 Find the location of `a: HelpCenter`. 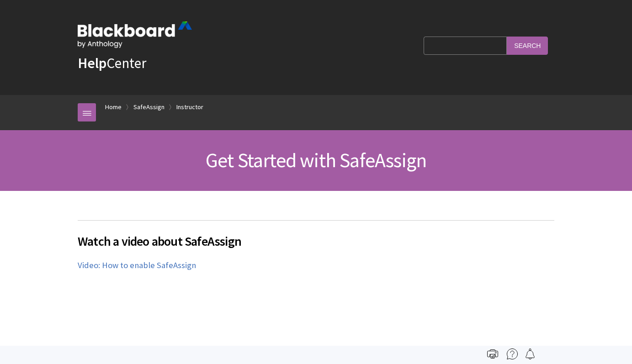

a: HelpCenter is located at coordinates (112, 63).